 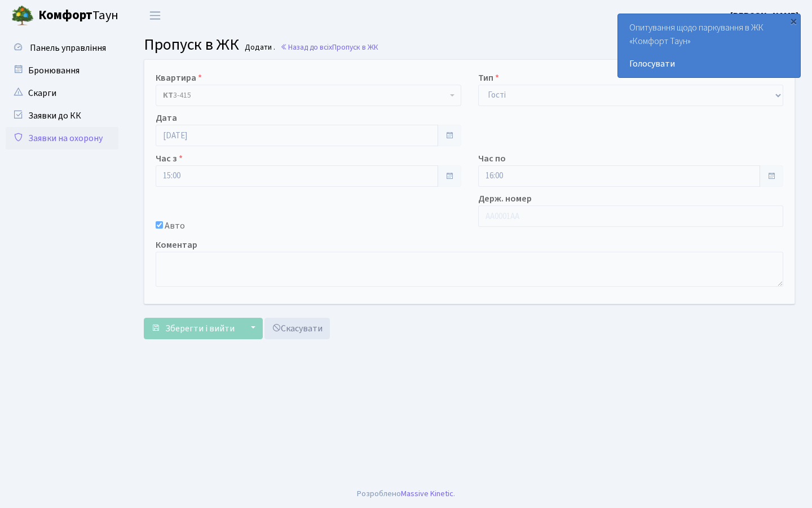 What do you see at coordinates (169, 159) in the screenshot?
I see `label: Час з` at bounding box center [169, 159].